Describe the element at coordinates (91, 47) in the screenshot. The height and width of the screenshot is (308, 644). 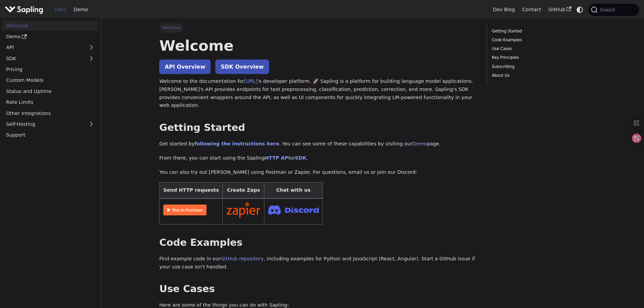
I see `button: Expand sidebar category 'API'` at that location.